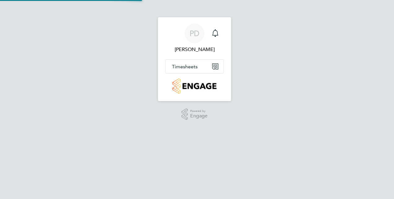 Image resolution: width=394 pixels, height=199 pixels. What do you see at coordinates (194, 86) in the screenshot?
I see `a: Go to home page` at bounding box center [194, 86].